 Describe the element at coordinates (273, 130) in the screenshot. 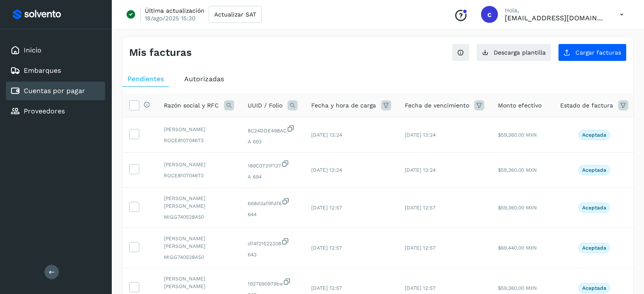

I see `span: 8C24DDE498AC` at that location.